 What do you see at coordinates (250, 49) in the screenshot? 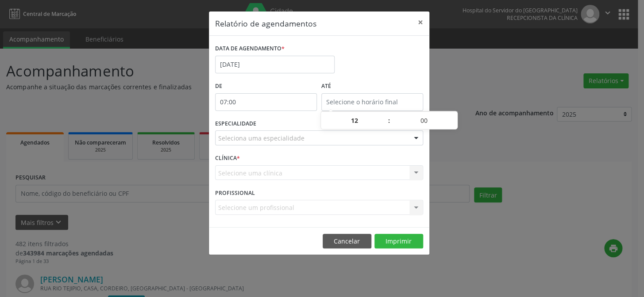
I see `label: DATA DE AGENDAMENTO` at bounding box center [250, 49].